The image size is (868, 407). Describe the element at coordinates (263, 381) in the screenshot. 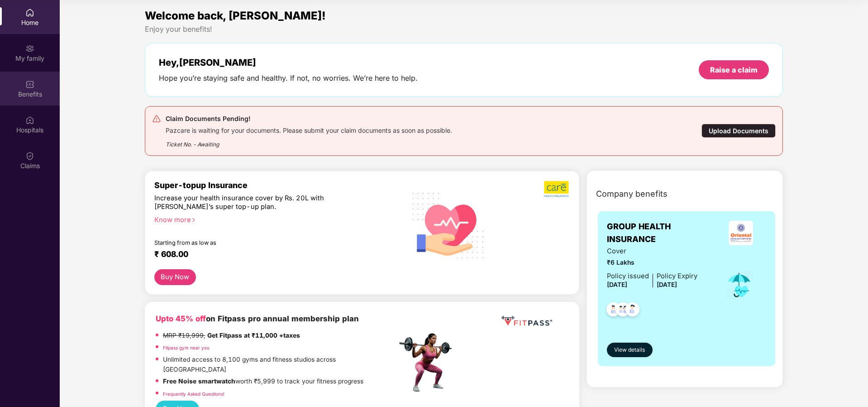

I see `p: worth ₹5,999 to track your fitness progress` at that location.